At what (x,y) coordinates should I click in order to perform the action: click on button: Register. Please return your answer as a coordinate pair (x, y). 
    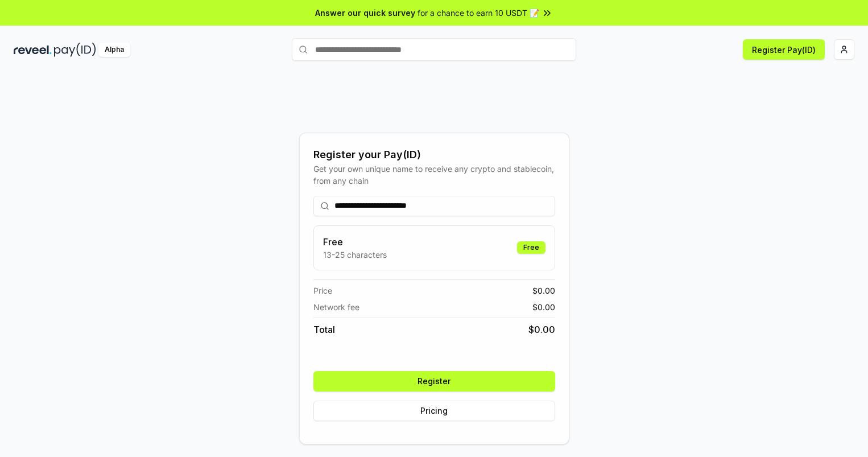
    Looking at the image, I should click on (434, 382).